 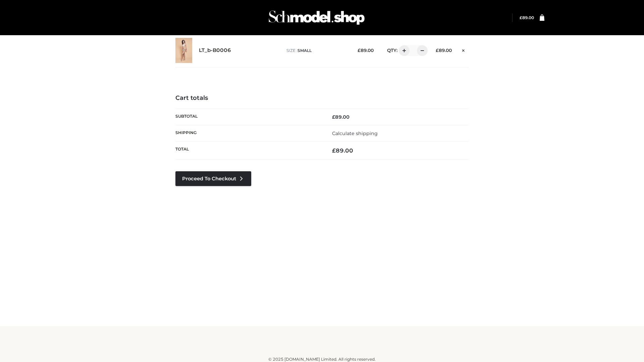 What do you see at coordinates (248, 133) in the screenshot?
I see `th: Shipping` at bounding box center [248, 133].